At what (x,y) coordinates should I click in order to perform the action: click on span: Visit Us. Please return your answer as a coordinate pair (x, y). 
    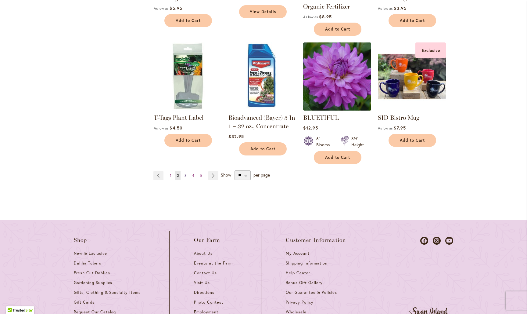
    Looking at the image, I should click on (202, 282).